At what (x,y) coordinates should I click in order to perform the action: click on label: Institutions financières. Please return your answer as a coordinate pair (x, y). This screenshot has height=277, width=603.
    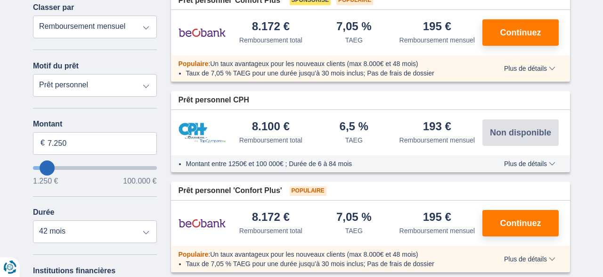
    Looking at the image, I should click on (74, 270).